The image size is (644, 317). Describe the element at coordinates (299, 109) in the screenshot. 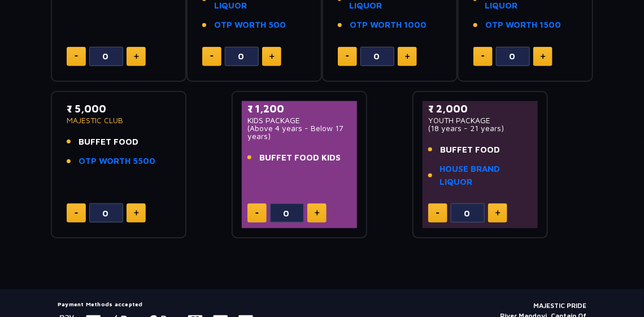

I see `p: ₹ 1,200` at that location.